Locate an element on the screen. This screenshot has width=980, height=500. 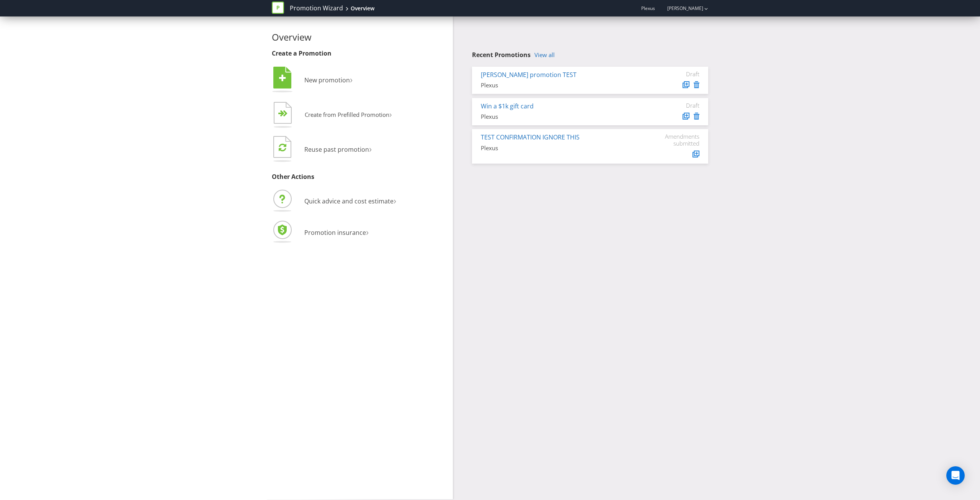
span: Create from Prefilled Promotion is located at coordinates (347, 114).